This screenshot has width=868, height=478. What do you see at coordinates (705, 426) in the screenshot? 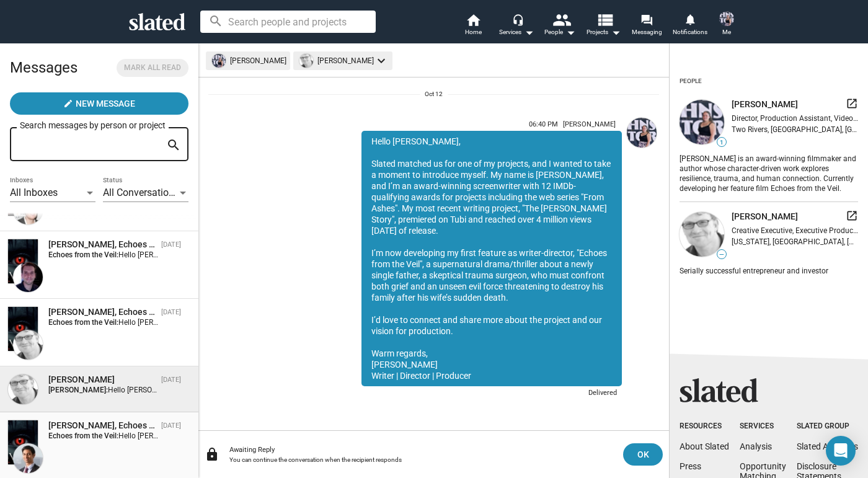
I see `div: Resources` at bounding box center [705, 426].